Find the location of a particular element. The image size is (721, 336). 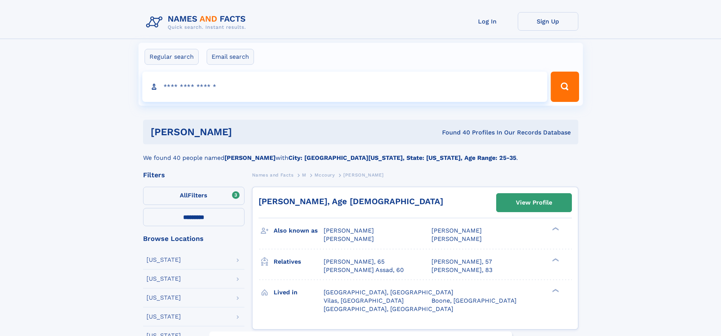

div: Filters is located at coordinates (194, 175).